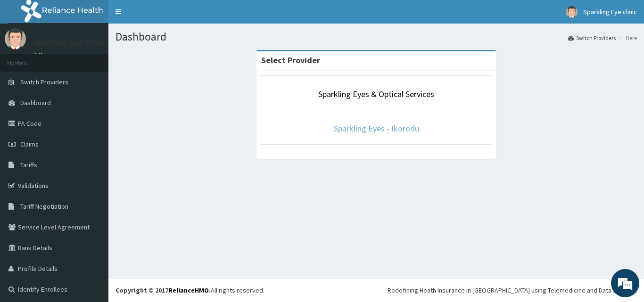  I want to click on p: Sparkling Eye clinic, so click(69, 42).